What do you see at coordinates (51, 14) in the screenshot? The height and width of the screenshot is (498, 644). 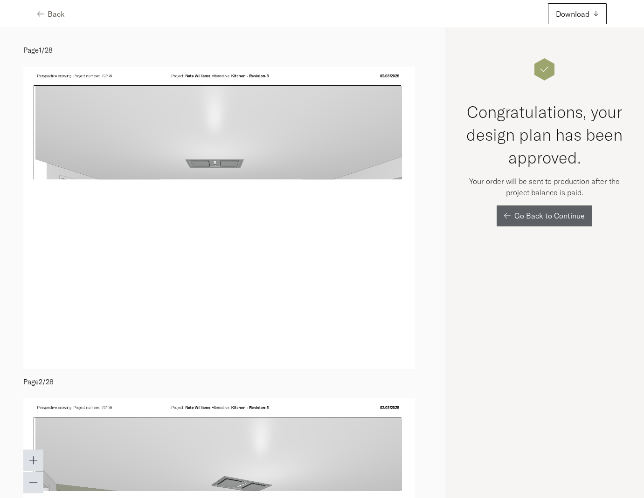 I see `button: Back` at bounding box center [51, 14].